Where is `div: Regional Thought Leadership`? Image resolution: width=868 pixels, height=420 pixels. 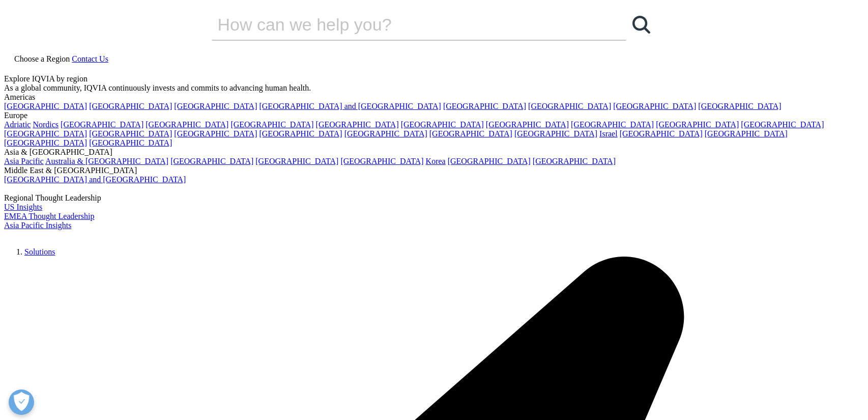 div: Regional Thought Leadership is located at coordinates (434, 198).